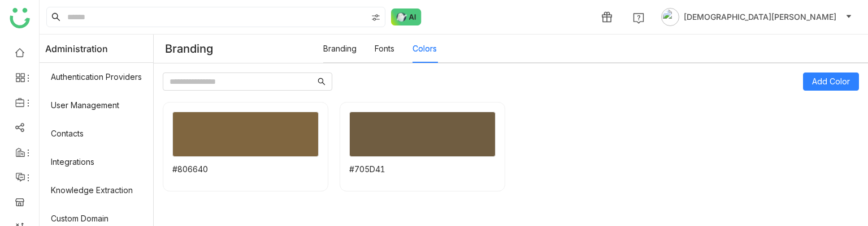  I want to click on a: Colors, so click(425, 48).